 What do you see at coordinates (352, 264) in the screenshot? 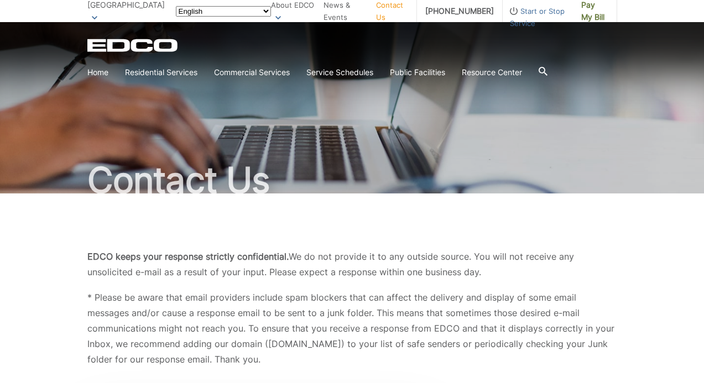
I see `p: We do not provide it to any outside source. You will not receive any unsolicited e-mail as a resu...` at bounding box center [352, 264].